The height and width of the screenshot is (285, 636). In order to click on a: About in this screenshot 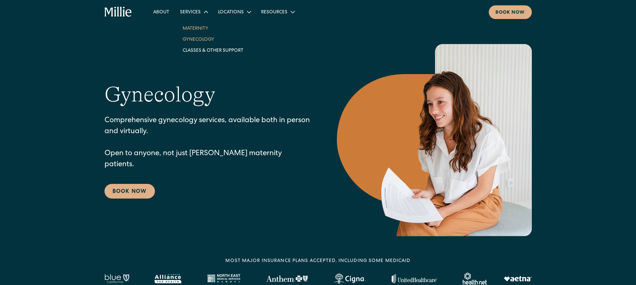, I will do `click(161, 12)`.